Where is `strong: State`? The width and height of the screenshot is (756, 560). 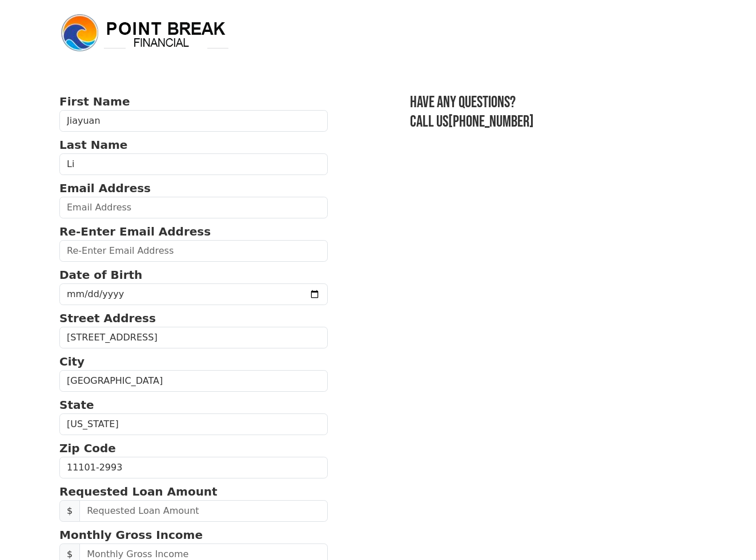
strong: State is located at coordinates (76, 405).